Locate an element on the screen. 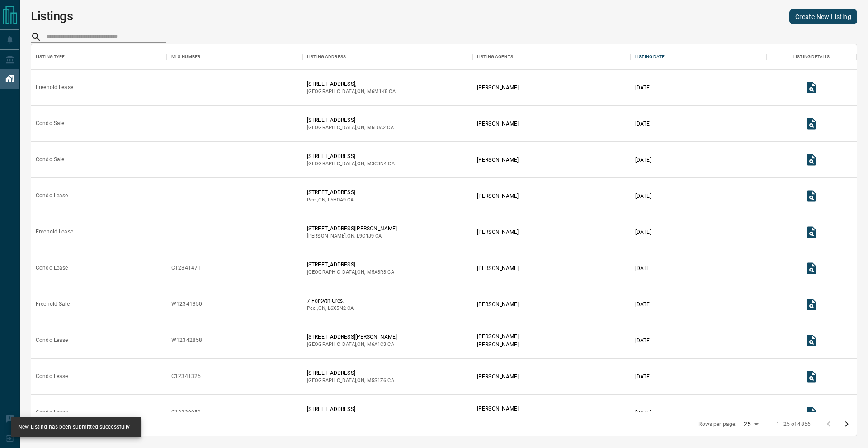  div: W12341350 is located at coordinates (187, 304).